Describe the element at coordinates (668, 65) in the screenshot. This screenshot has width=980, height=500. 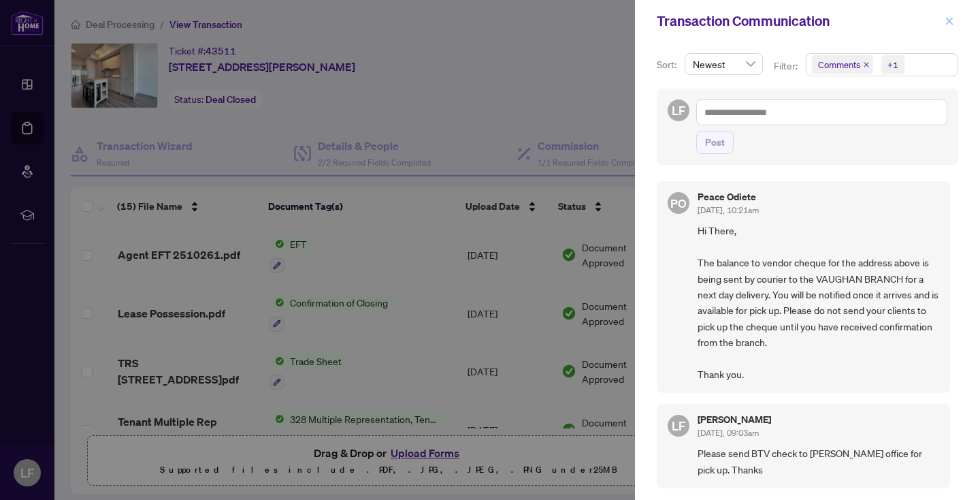
I see `p: Sort:` at that location.